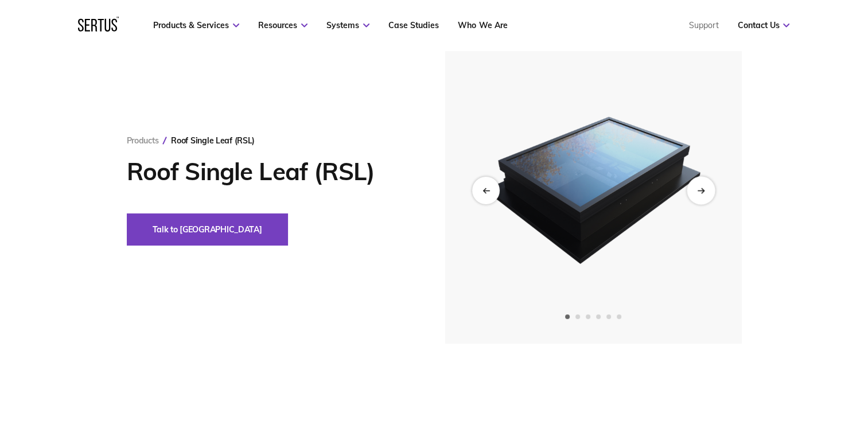 This screenshot has width=868, height=428. I want to click on a: Resources, so click(282, 25).